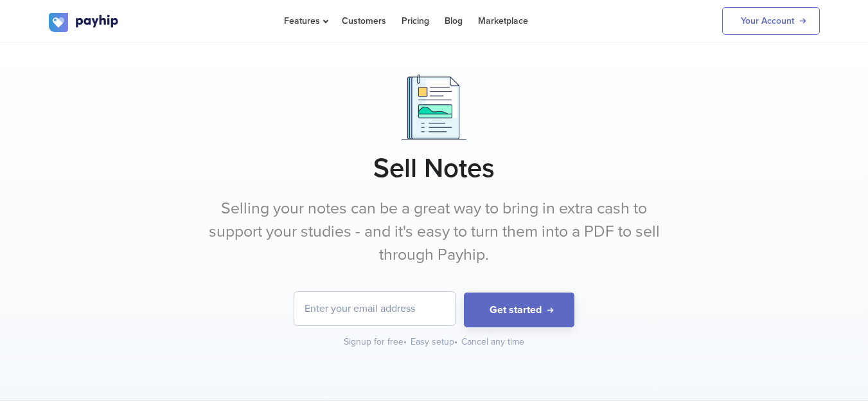 Image resolution: width=868 pixels, height=407 pixels. Describe the element at coordinates (520, 310) in the screenshot. I see `button: Get started` at that location.